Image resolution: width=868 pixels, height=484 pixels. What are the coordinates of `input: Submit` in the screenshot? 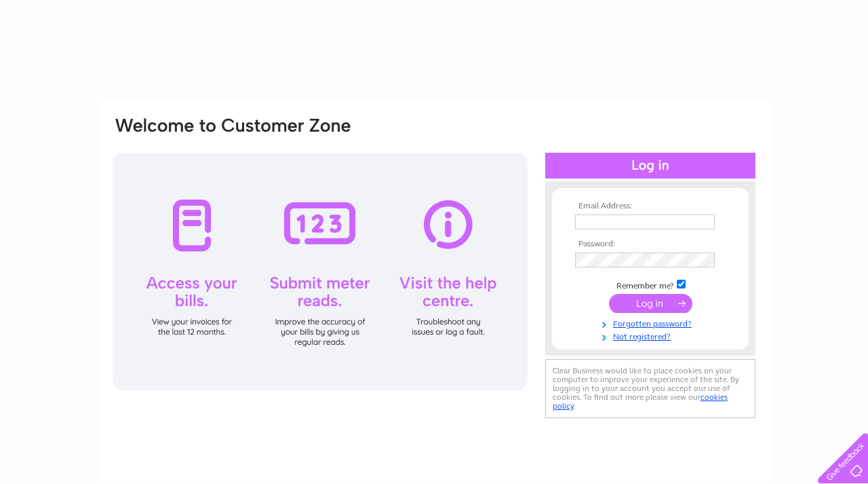 It's located at (651, 304).